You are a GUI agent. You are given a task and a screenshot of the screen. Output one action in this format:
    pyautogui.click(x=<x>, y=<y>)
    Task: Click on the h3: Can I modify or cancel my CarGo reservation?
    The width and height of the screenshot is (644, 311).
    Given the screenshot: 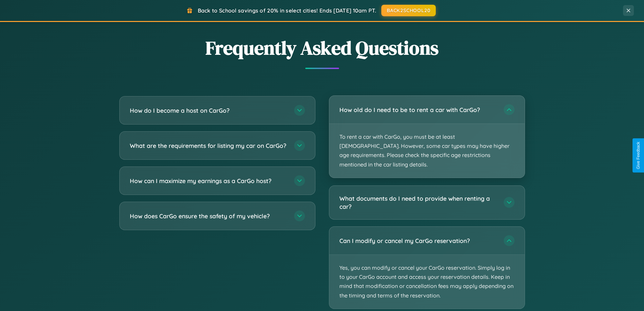 What is the action you would take?
    pyautogui.click(x=418, y=241)
    